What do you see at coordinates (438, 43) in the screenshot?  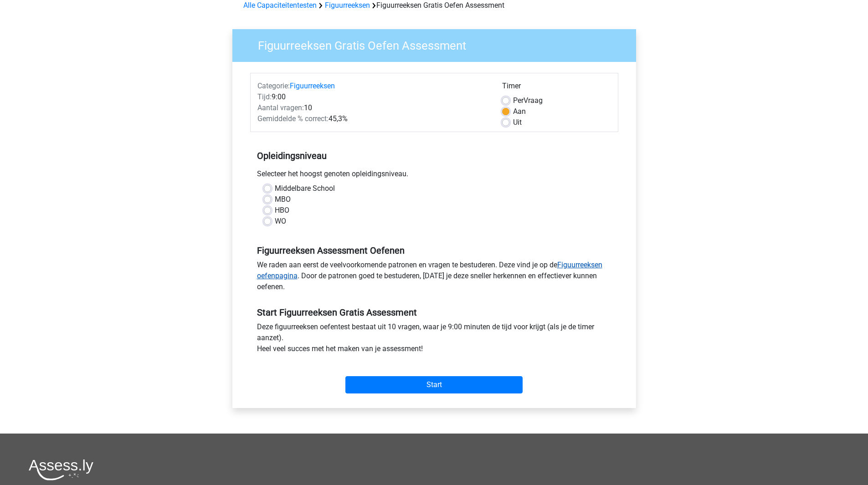 I see `h3: Figuurreeksen Gratis Oefen Assessment` at bounding box center [438, 43].